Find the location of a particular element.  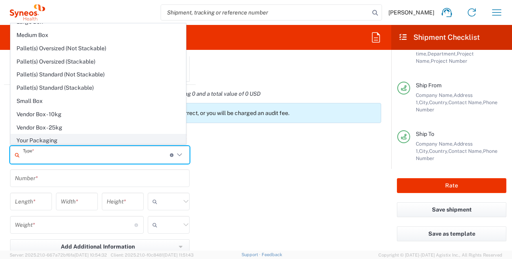

span: Small Box is located at coordinates (98, 101).